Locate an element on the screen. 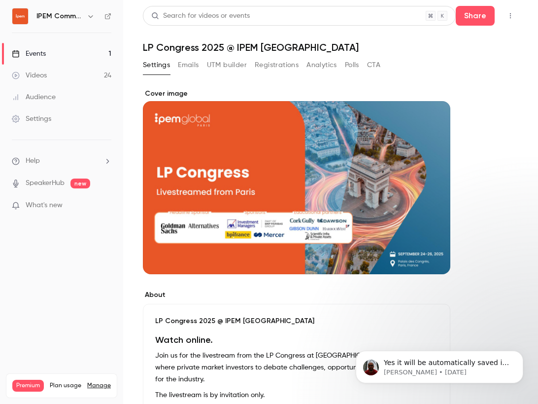 The width and height of the screenshot is (538, 404). button: Settings is located at coordinates (156, 65).